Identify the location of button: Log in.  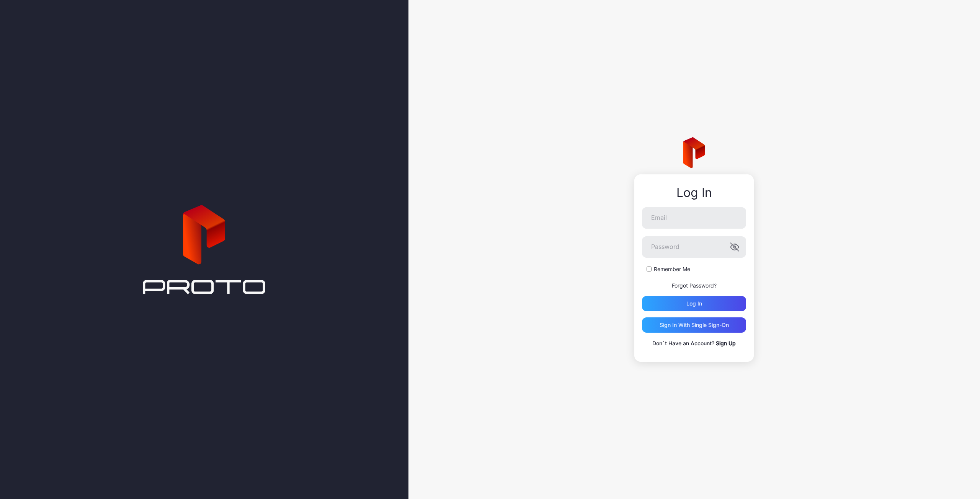
(694, 304).